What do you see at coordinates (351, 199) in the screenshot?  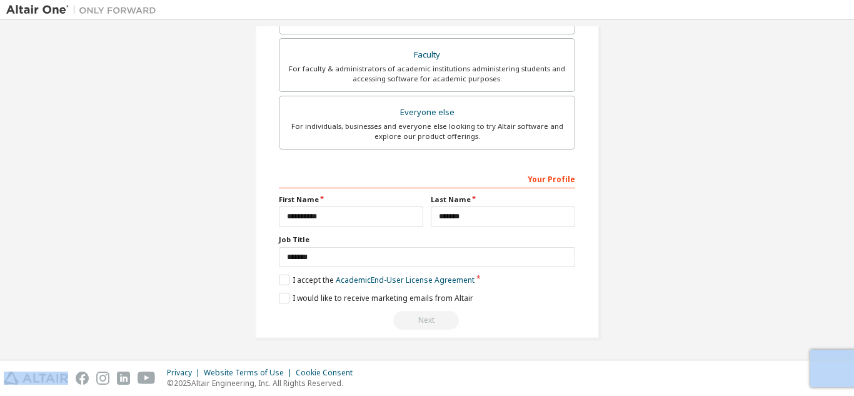 I see `label: First Name` at bounding box center [351, 199].